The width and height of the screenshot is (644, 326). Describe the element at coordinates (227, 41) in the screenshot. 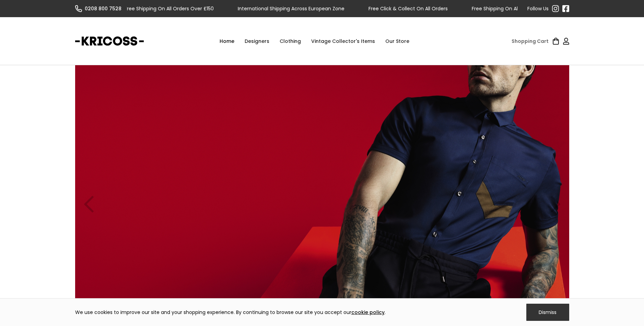

I see `a: Home` at that location.